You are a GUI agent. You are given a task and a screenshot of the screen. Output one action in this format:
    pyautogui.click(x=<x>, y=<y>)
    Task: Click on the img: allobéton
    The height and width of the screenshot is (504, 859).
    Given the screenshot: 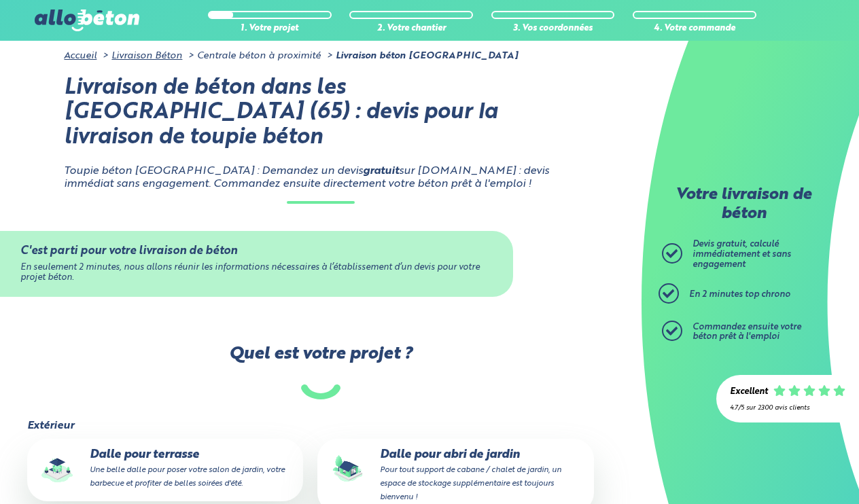 What is the action you would take?
    pyautogui.click(x=87, y=20)
    